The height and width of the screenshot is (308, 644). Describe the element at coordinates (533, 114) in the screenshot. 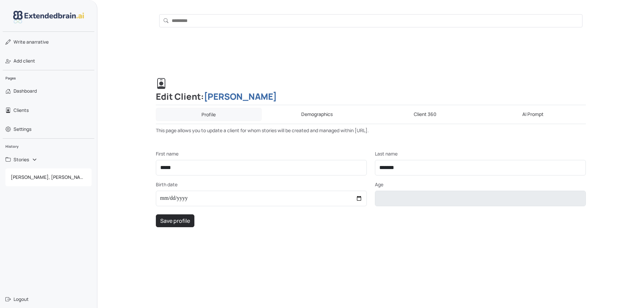

I see `a: AI Prompt` at that location.